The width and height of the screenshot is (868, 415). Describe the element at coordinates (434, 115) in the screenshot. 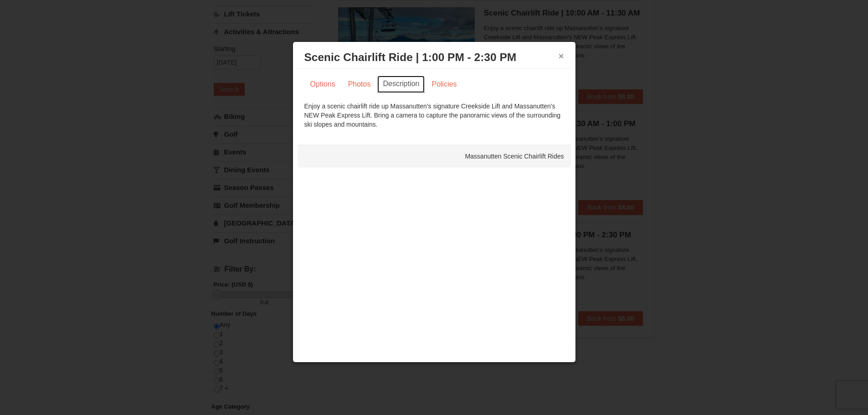

I see `div: Enjoy a scenic chairlift ride up Massanutten’s signature Creekside Lift and Massanutten's NEW Pea...` at that location.